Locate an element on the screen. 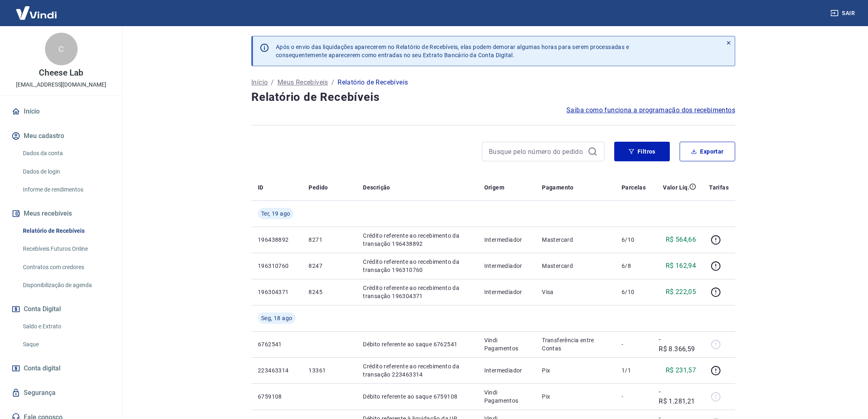 Image resolution: width=868 pixels, height=419 pixels. a: Recebíveis Futuros Online is located at coordinates (66, 249).